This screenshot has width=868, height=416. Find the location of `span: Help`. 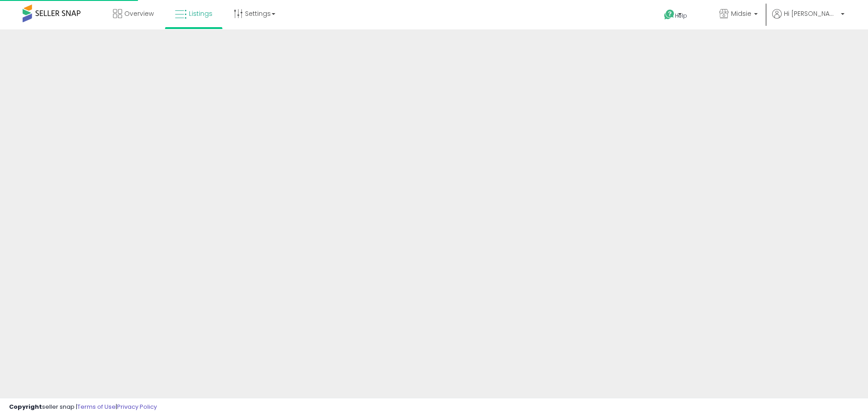

span: Help is located at coordinates (681, 15).